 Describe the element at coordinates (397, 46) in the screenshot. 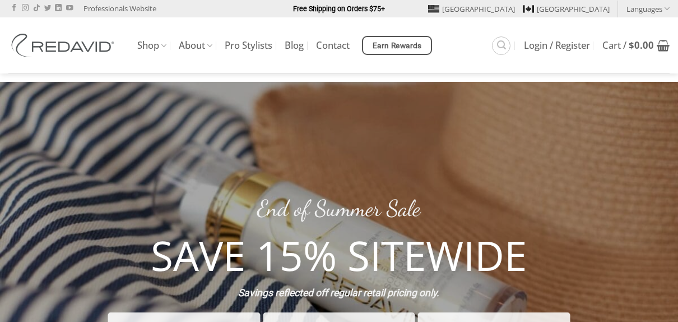

I see `span: Earn Rewards` at that location.